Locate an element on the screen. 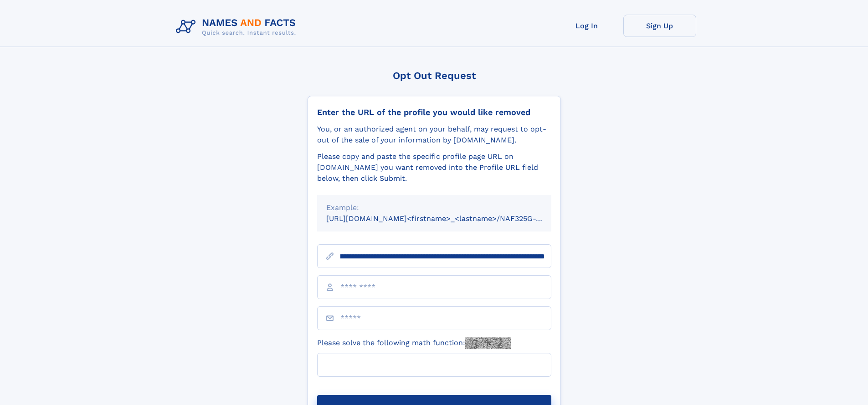  a: Log In is located at coordinates (587, 25).